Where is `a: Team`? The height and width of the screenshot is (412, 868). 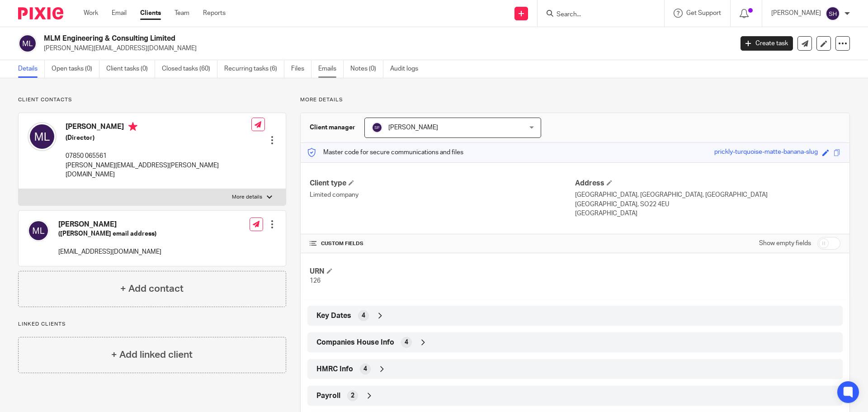
a: Team is located at coordinates (182, 13).